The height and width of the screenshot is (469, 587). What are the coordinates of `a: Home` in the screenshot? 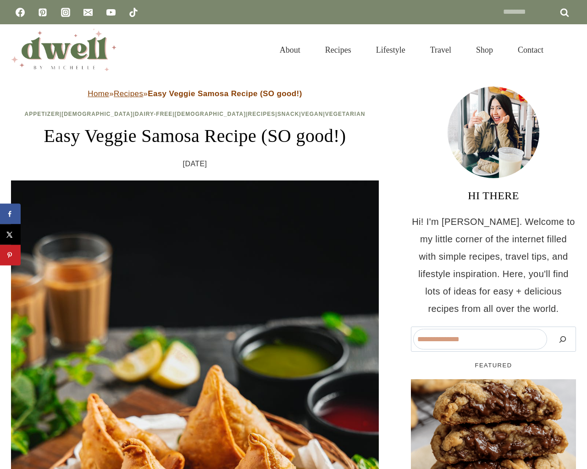 It's located at (98, 93).